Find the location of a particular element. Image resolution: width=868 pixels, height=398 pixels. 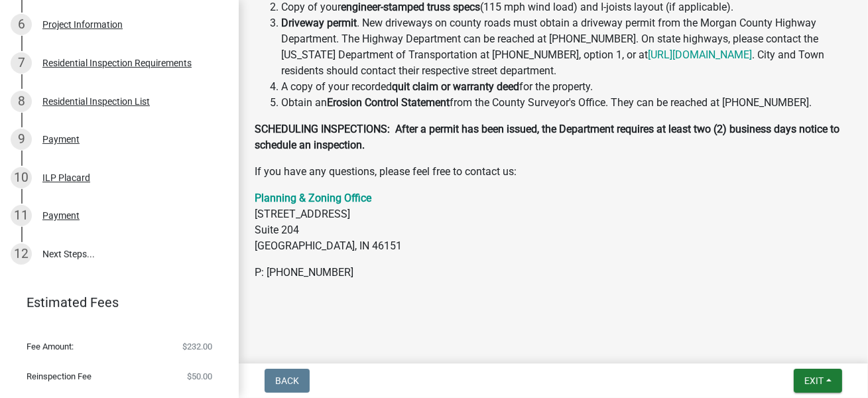

div: 11 is located at coordinates (21, 216).